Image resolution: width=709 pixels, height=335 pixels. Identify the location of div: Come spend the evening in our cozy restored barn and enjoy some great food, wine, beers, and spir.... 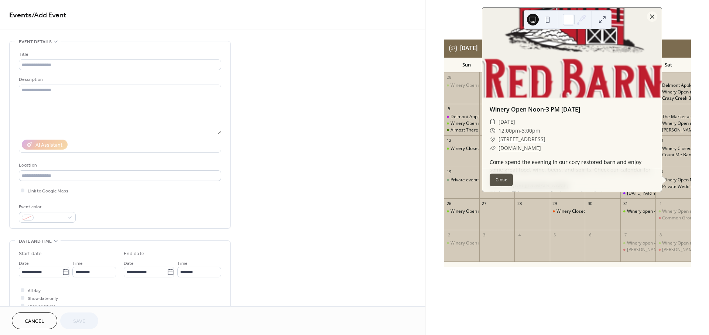
(572, 177).